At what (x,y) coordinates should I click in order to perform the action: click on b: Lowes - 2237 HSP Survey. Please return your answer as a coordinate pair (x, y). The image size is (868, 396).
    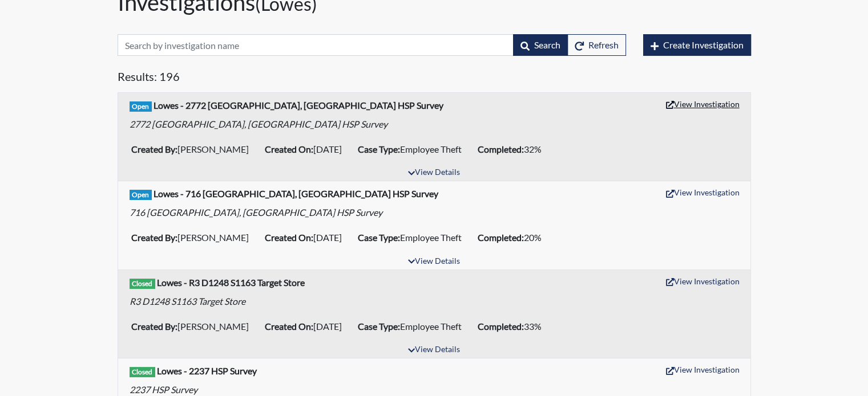
    Looking at the image, I should click on (206, 370).